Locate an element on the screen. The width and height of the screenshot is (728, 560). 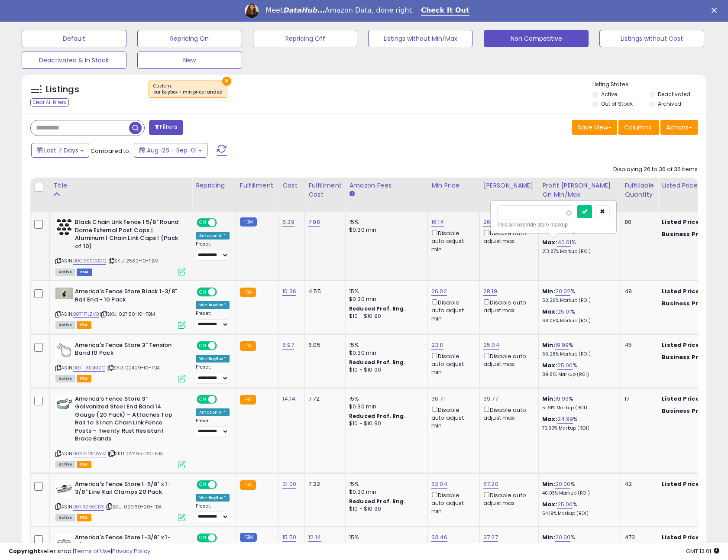
b: Black Chain Link Fence 1 5/8" Round Dome External Post Caps | Aluminum | Chain Link Caps | (Pack ... is located at coordinates (127, 235).